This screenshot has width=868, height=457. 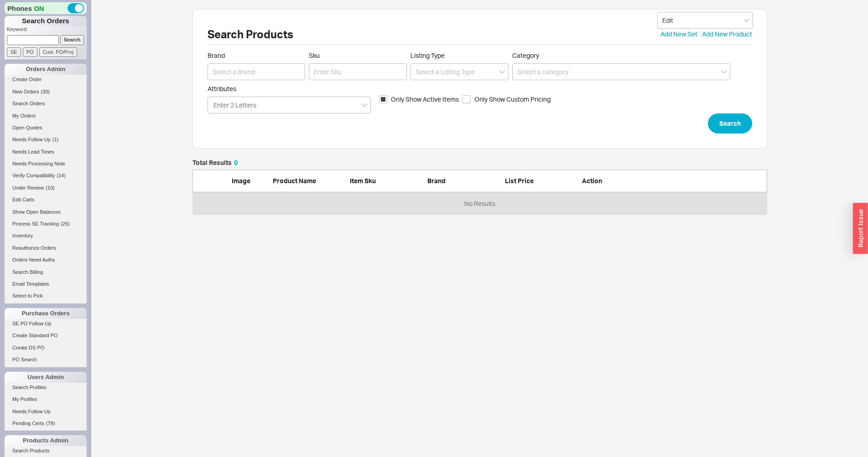 What do you see at coordinates (592, 180) in the screenshot?
I see `span: Action` at bounding box center [592, 180].